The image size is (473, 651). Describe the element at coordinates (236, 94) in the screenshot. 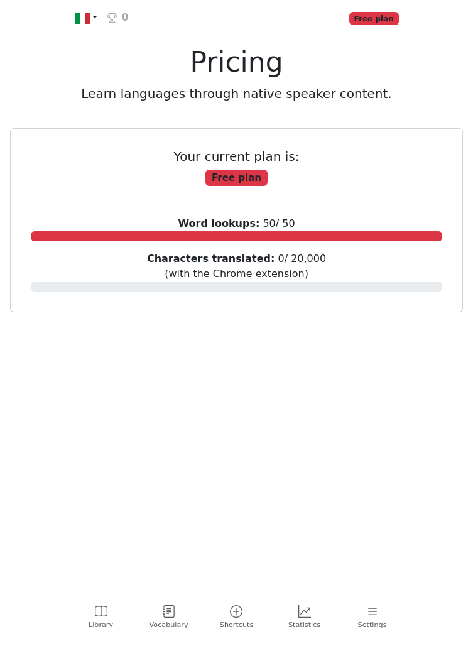

I see `p: Learn languages through native speaker content.` at that location.